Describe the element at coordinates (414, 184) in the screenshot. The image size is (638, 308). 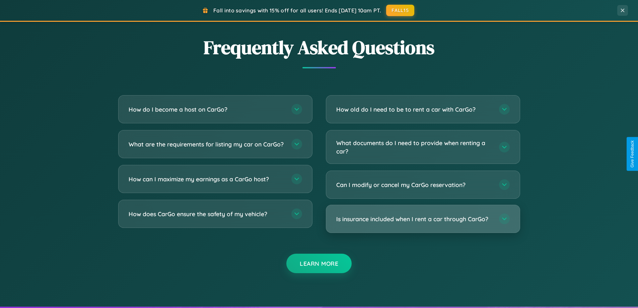
I see `h3: Can I modify or cancel my CarGo reservation?` at that location.